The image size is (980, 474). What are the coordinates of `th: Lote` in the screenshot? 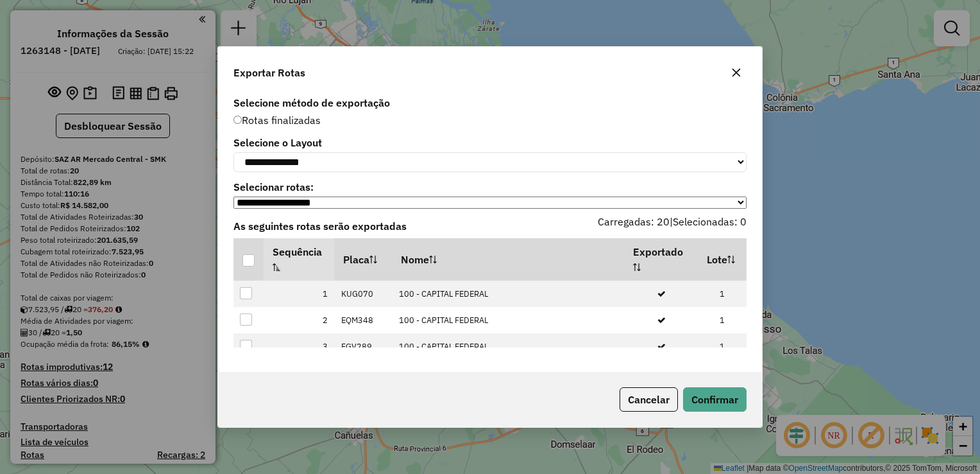 It's located at (722, 259).